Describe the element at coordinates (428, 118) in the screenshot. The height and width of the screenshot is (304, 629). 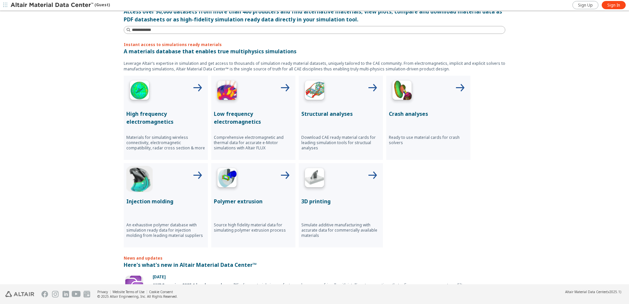
I see `button: Crash Analyses IconCrash analysesReady to use material cards for crash solvers` at that location.